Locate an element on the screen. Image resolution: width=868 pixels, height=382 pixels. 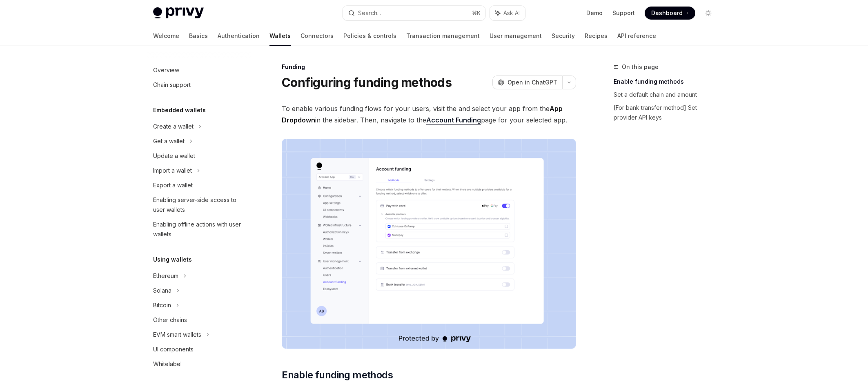
div: Whitelabel is located at coordinates (167, 364).